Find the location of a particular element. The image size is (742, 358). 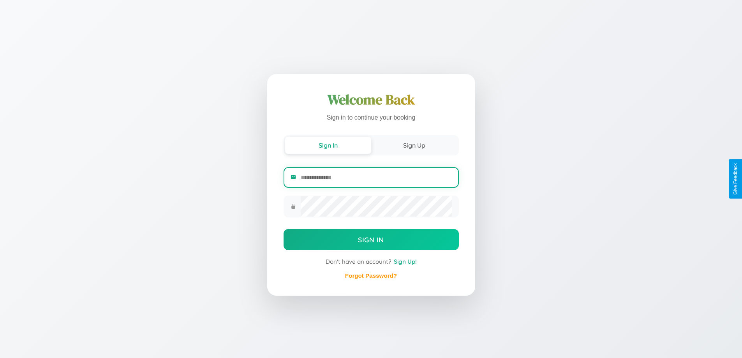

div: Give Feedback is located at coordinates (735, 179).